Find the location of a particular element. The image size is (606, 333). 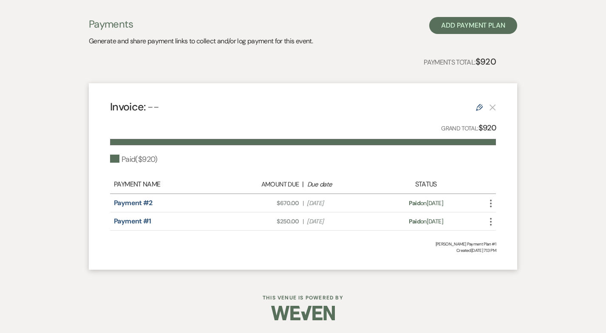

span: $670.00 is located at coordinates (266, 203).